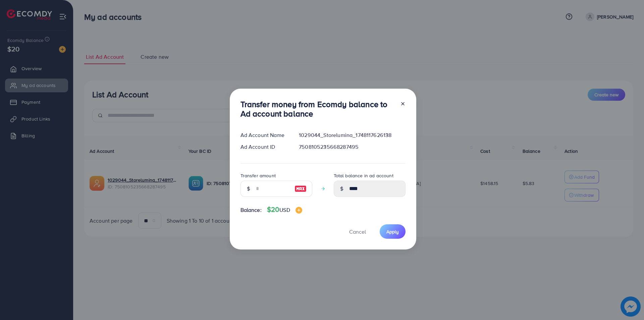 The height and width of the screenshot is (320, 644). I want to click on div: Ad Account ID, so click(264, 147).